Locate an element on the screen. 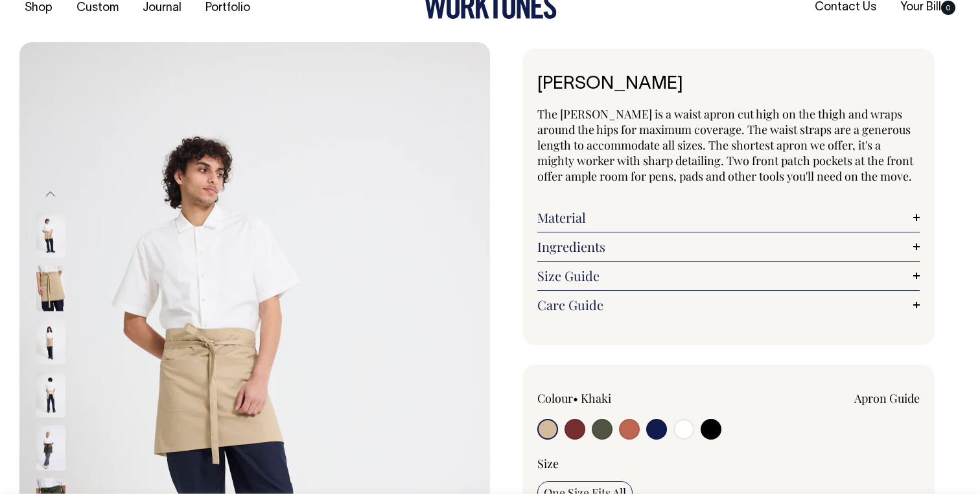 The image size is (980, 494). div: Size is located at coordinates (728, 464).